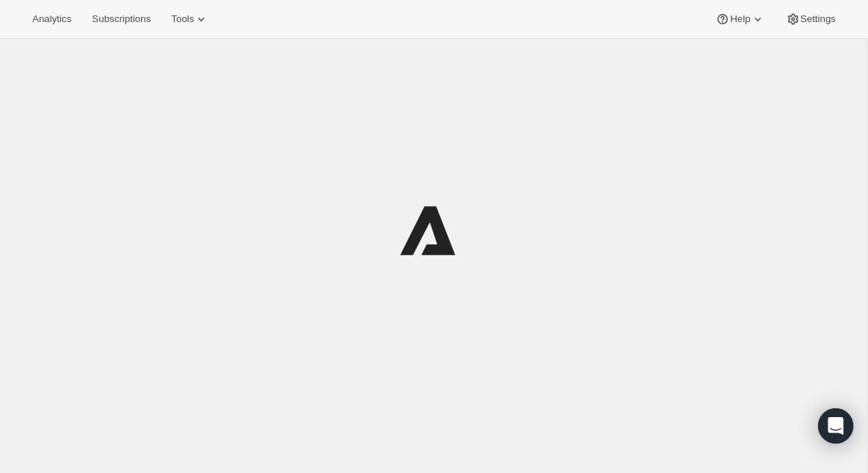 Image resolution: width=868 pixels, height=473 pixels. I want to click on span: Subscriptions, so click(121, 19).